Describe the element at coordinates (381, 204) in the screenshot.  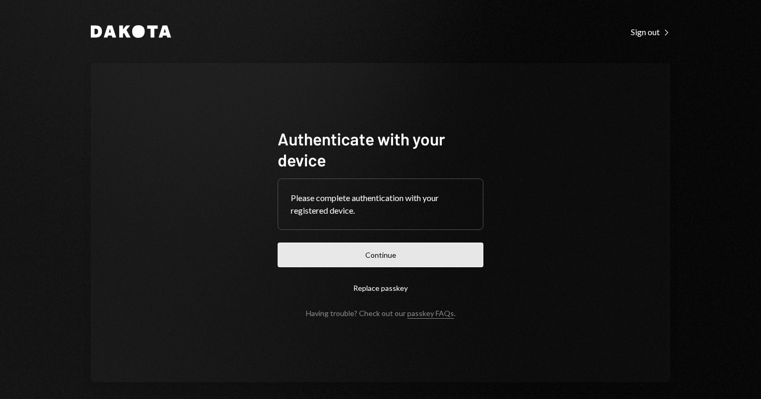
I see `div: Please complete authentication with your registered device.` at that location.